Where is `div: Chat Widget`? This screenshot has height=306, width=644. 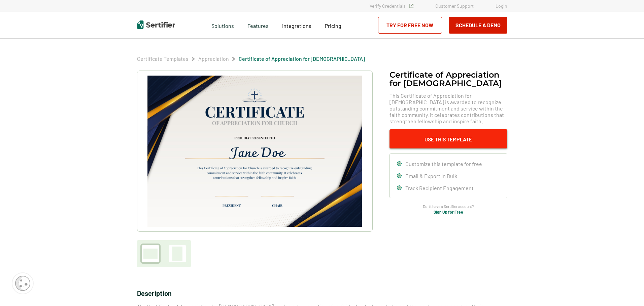 div: Chat Widget is located at coordinates (627, 290).